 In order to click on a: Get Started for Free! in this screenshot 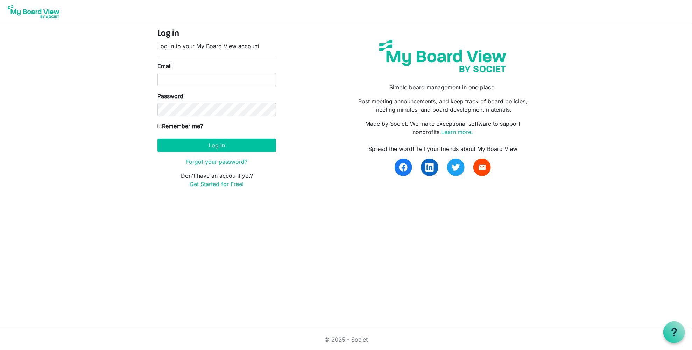, I will do `click(217, 184)`.